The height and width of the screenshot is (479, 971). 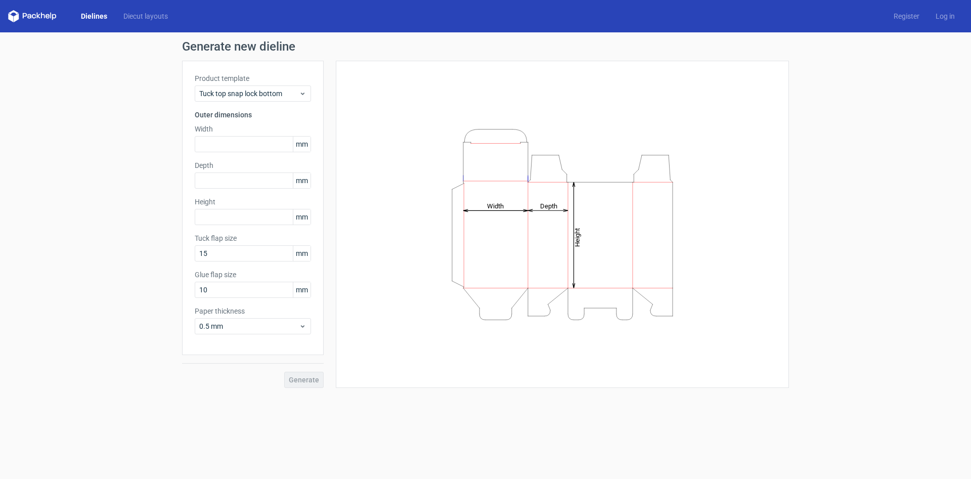 I want to click on label: Glue flap size, so click(x=253, y=275).